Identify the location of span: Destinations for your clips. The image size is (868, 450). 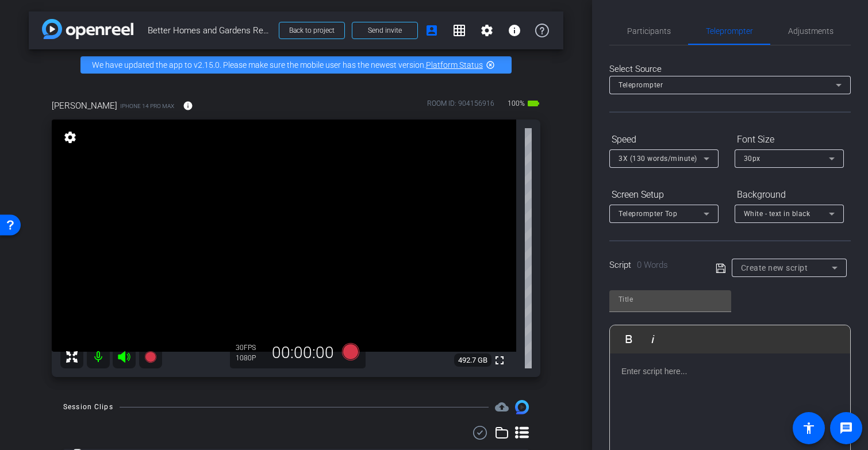
(502, 407).